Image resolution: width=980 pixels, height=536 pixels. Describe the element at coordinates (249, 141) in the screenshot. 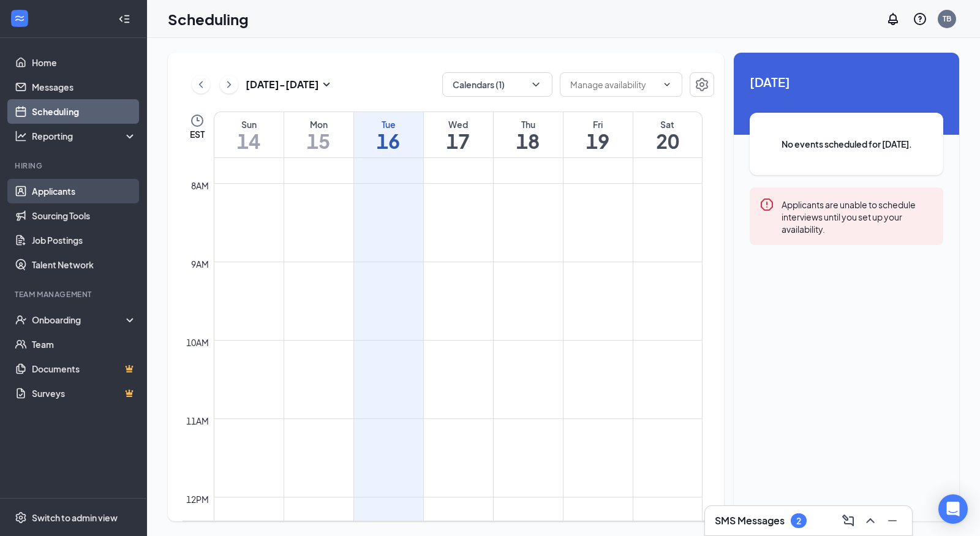

I see `h1: 14` at that location.